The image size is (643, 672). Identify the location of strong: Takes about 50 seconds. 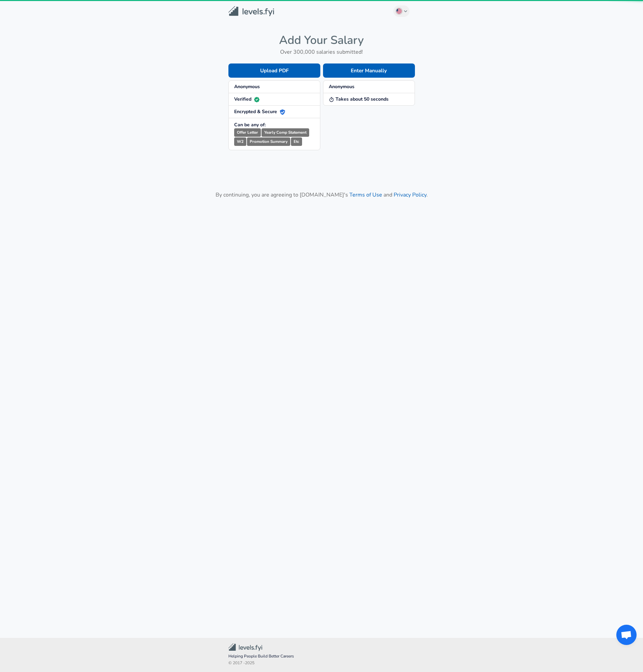
(358, 99).